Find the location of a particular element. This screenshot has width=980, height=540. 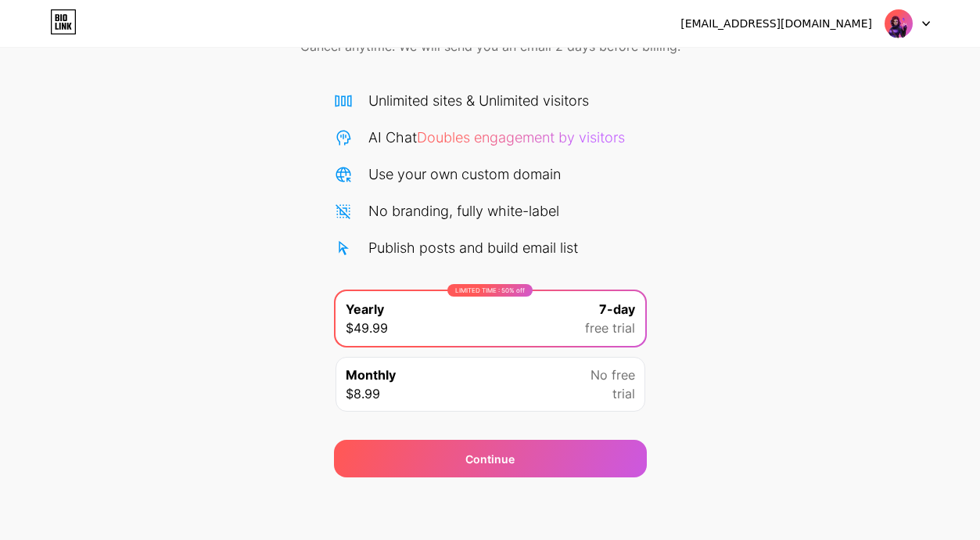

div: Publish posts and build email list is located at coordinates (473, 247).